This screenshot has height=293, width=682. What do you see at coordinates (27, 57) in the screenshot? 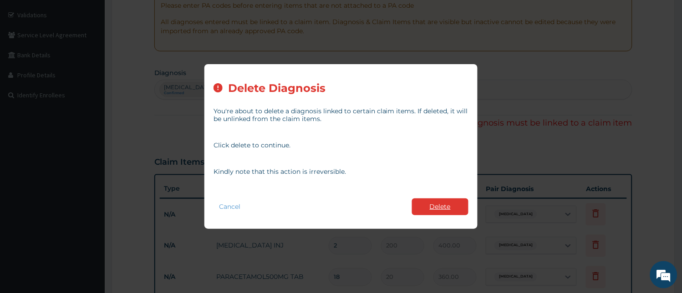
I see `img: d_794563401_company_1708531726252_794563401` at bounding box center [27, 57].